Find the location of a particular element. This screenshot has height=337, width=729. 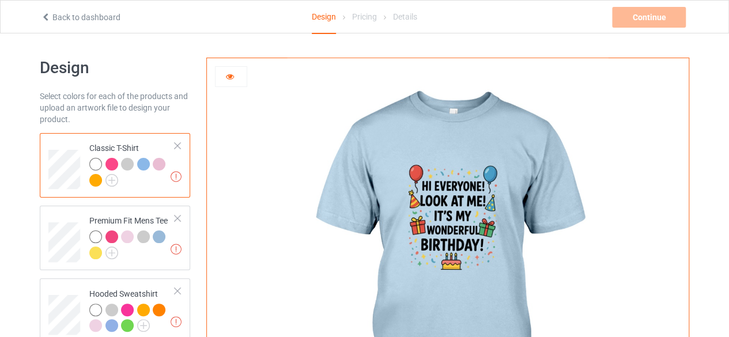

div: Hooded Sweatshirt is located at coordinates (132, 309).